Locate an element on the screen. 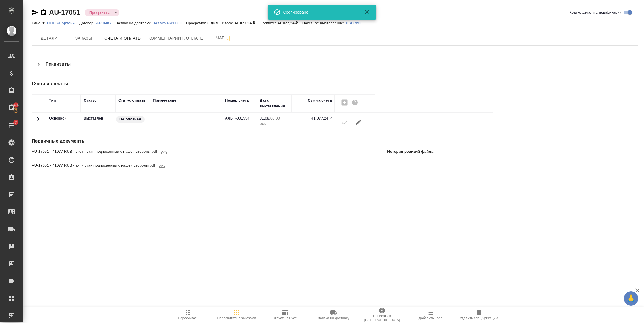 This screenshot has width=644, height=323. button: Скачать в Excel is located at coordinates (285, 315).